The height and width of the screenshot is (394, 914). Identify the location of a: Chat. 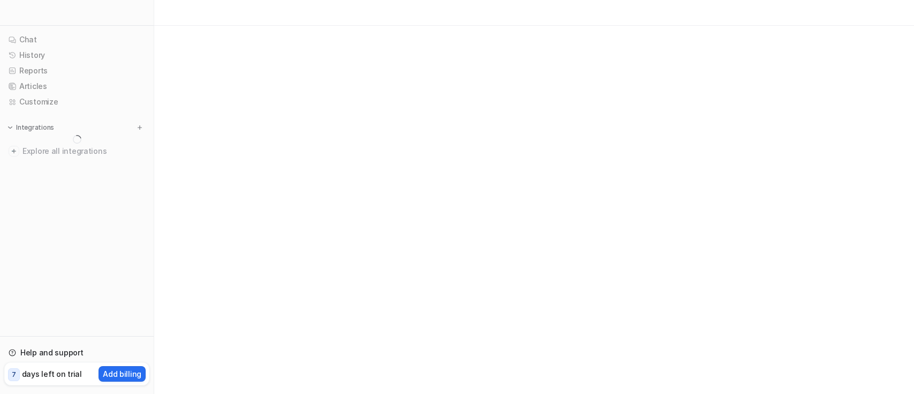
(77, 40).